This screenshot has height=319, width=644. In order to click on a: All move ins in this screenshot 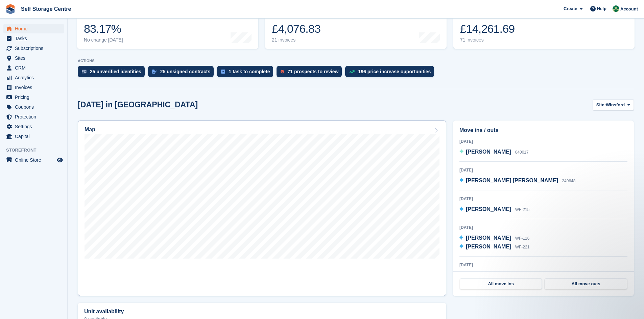, I will do `click(501, 284)`.